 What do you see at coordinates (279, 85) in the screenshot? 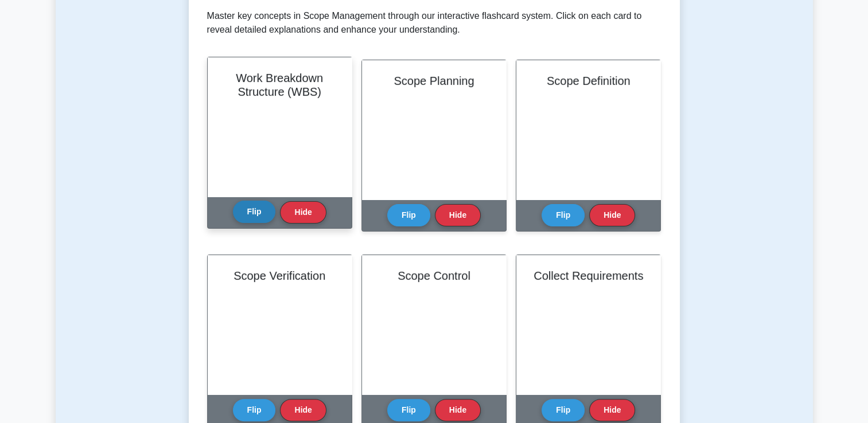
I see `h2: Work Breakdown Structure (WBS)` at bounding box center [279, 85].